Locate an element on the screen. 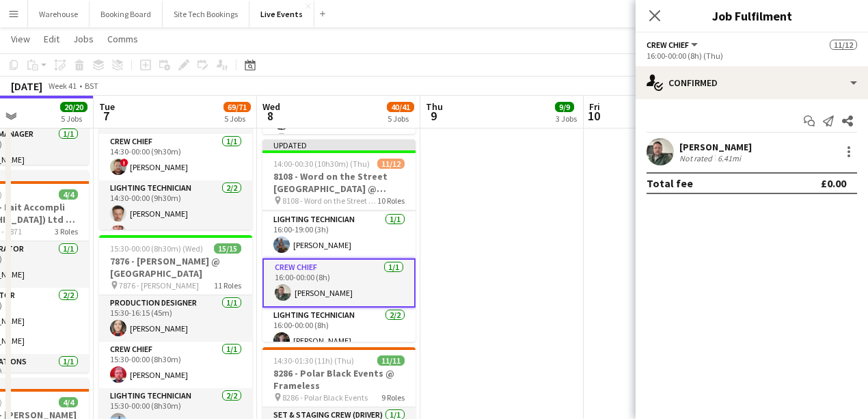  span: Crew Chief is located at coordinates (668, 44).